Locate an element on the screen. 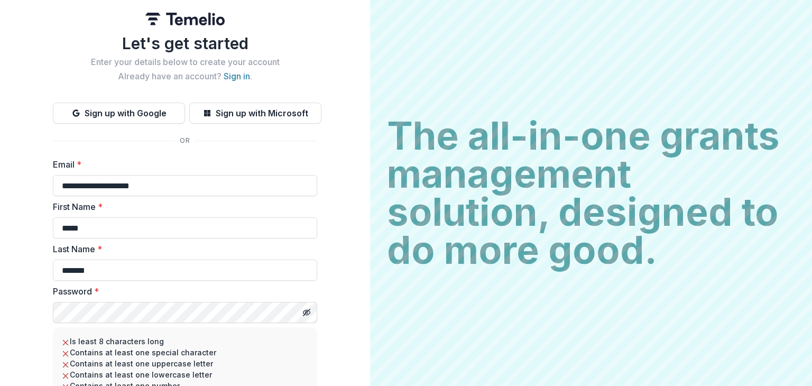  label: Last Name is located at coordinates (182, 249).